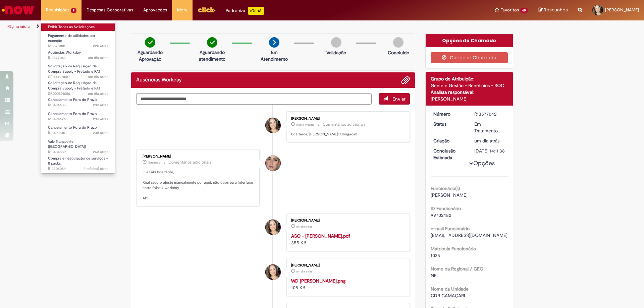  Describe the element at coordinates (489, 114) in the screenshot. I see `div: R13577042` at that location.